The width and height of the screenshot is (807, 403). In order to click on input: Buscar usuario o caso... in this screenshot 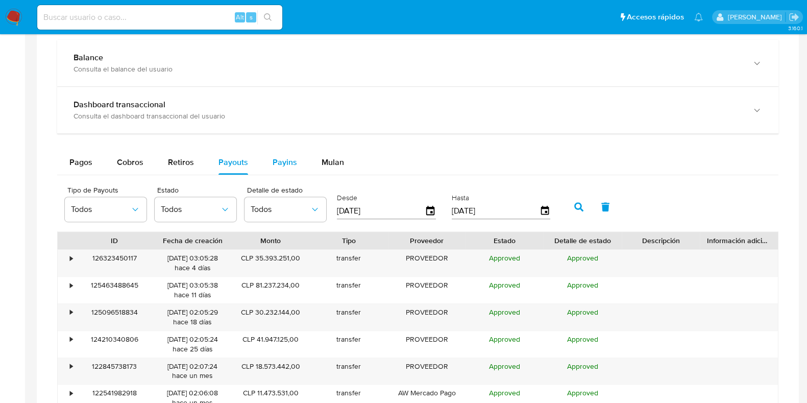, I will do `click(160, 17)`.